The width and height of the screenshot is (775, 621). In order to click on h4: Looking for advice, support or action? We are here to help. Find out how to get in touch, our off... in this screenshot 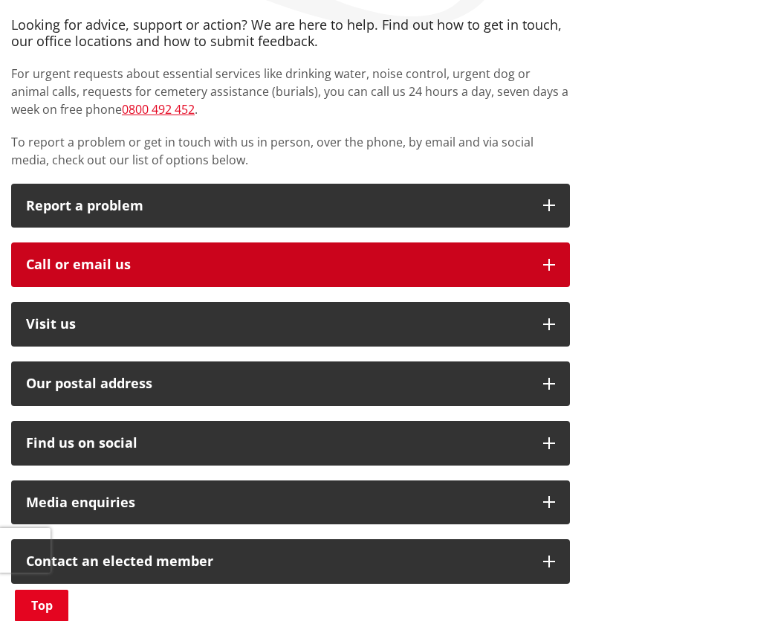, I will do `click(291, 33)`.